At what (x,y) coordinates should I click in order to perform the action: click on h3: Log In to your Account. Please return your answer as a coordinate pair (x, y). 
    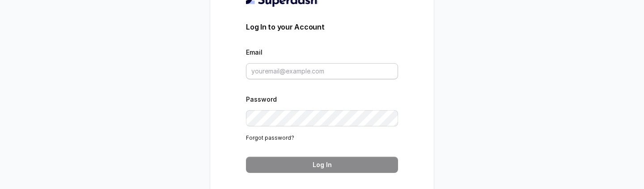
    Looking at the image, I should click on (322, 27).